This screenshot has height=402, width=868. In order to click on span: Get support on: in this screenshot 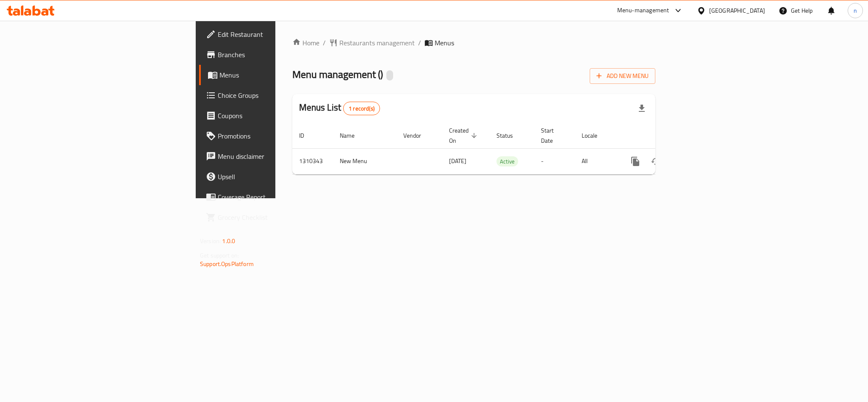, I will do `click(219, 255)`.